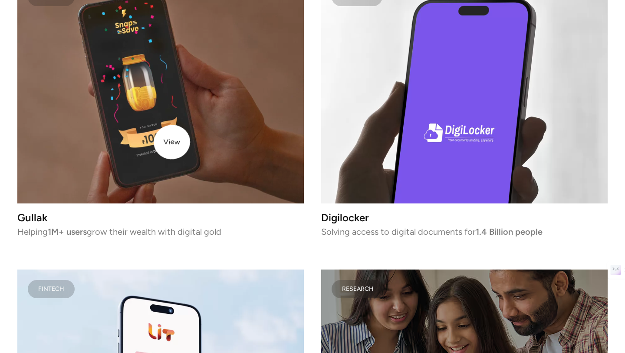 This screenshot has height=353, width=625. I want to click on p: Helping grow their wealth with digital gold, so click(161, 231).